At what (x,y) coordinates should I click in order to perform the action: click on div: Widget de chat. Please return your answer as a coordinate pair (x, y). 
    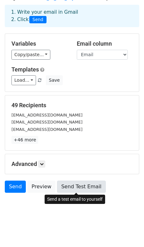
    Looking at the image, I should click on (128, 232).